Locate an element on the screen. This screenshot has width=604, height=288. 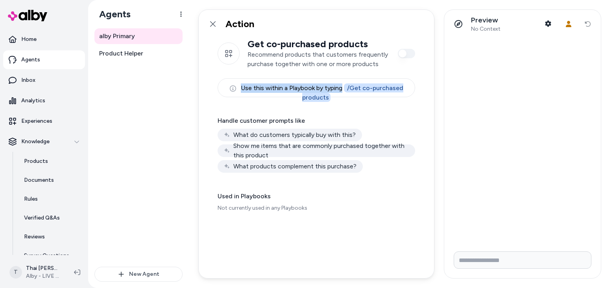
h1: Action is located at coordinates (240, 24).